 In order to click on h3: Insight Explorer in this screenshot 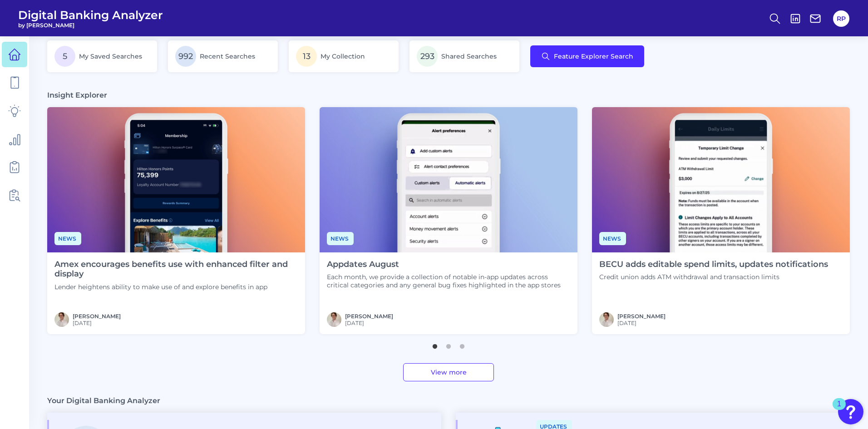, I will do `click(77, 95)`.